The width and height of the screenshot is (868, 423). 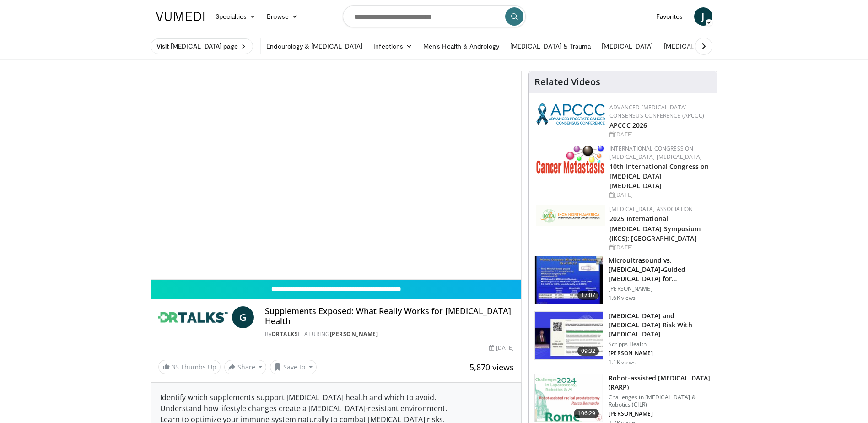 I want to click on img: 11abbcd4-a476-4be7-920b-41eb594d8390.150x105_q85_crop-smart_upscale.jpg, so click(x=569, y=335).